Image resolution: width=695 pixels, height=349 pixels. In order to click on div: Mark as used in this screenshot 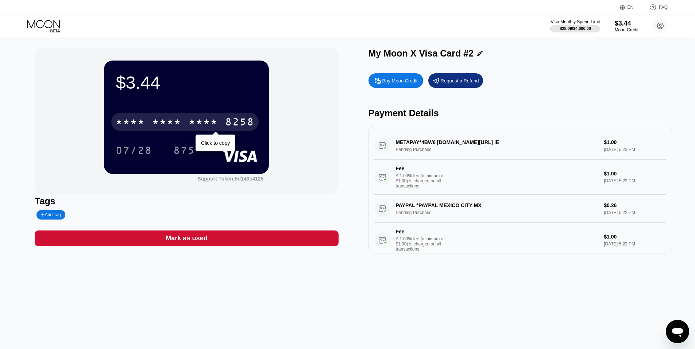, I will do `click(186, 238)`.